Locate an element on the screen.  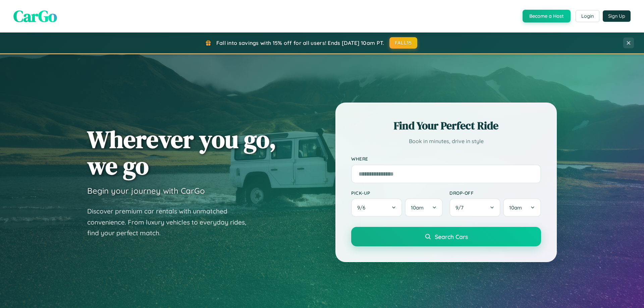
label: Pick-up is located at coordinates (397, 193).